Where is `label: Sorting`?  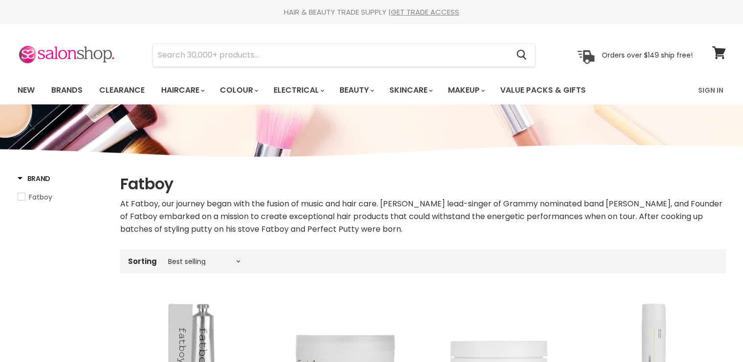 label: Sorting is located at coordinates (142, 261).